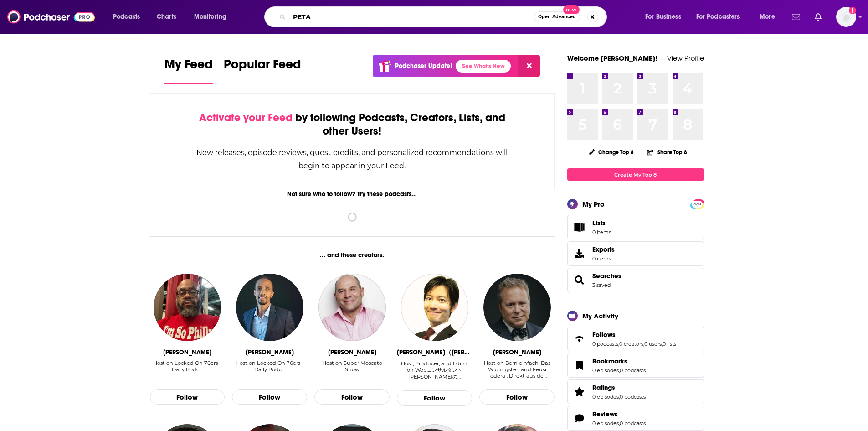  Describe the element at coordinates (352, 307) in the screenshot. I see `a: Vincent Moscato` at that location.